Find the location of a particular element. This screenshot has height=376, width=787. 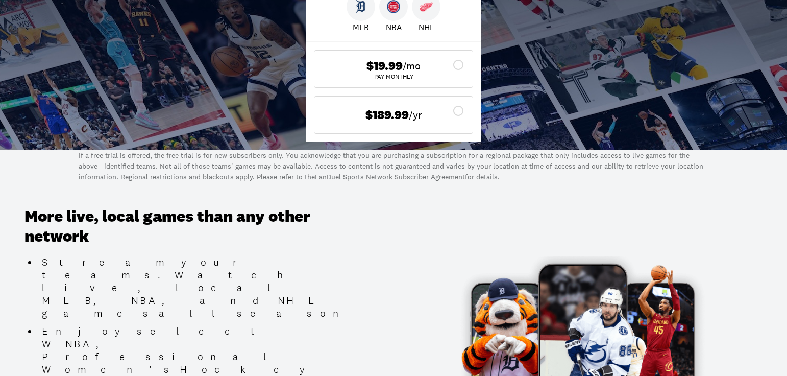

li: Stream your teams. Watch live, local MLB, NBA, and NHL games all season is located at coordinates (197, 287).